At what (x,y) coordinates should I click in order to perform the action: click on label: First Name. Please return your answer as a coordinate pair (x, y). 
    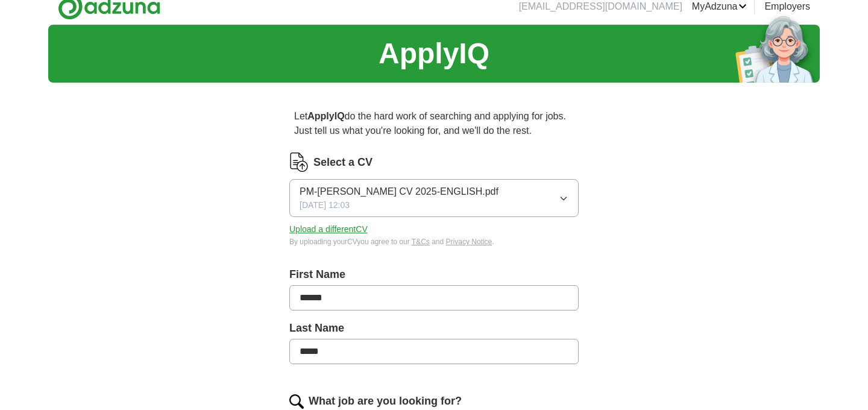
    Looking at the image, I should click on (434, 274).